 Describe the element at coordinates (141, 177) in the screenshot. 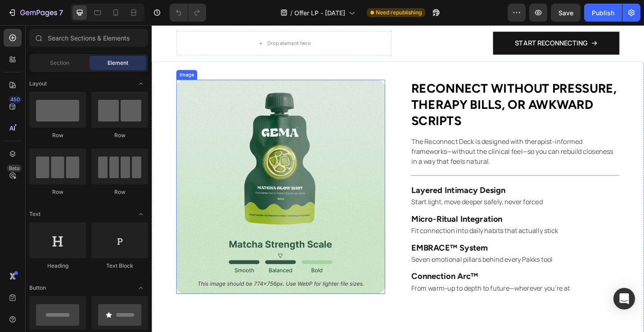

I see `img: gempages_565555323633403030-02886bd8-53ba-4e61-ae26-e3745247b44c.png` at that location.